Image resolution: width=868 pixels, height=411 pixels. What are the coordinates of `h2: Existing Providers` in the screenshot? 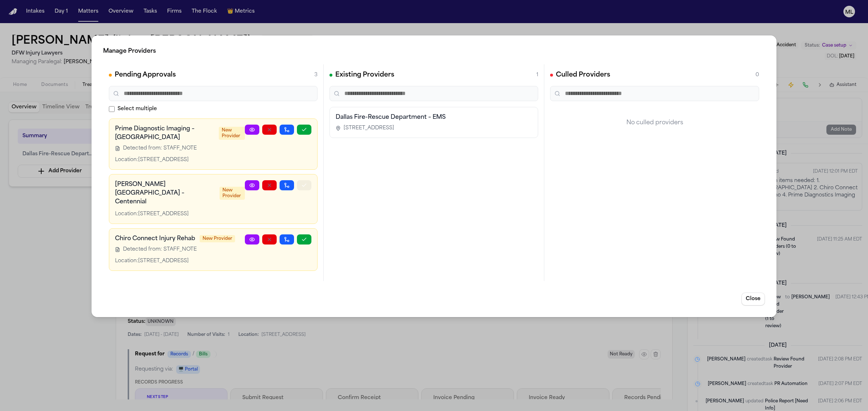 It's located at (364, 75).